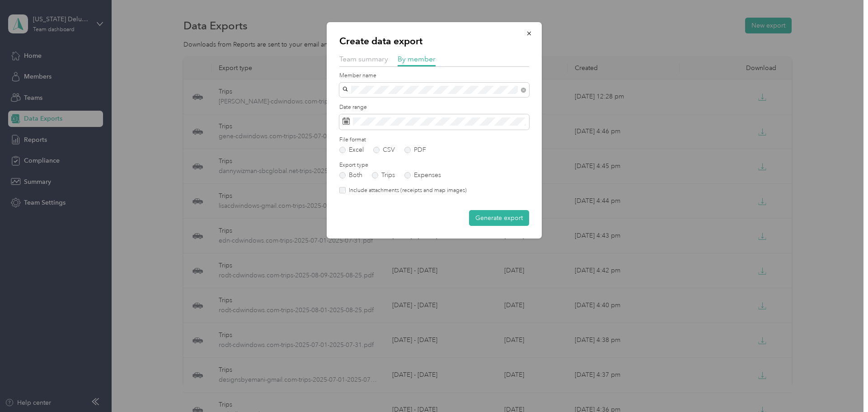 Image resolution: width=868 pixels, height=412 pixels. I want to click on label: Both, so click(351, 175).